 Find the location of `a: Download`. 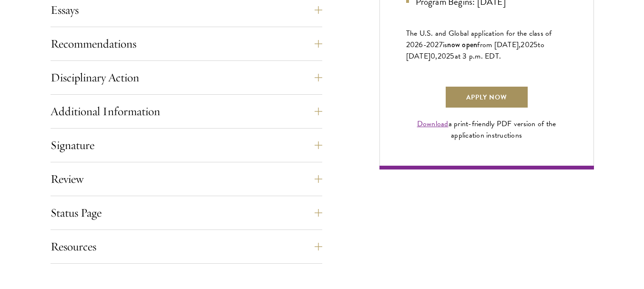

a: Download is located at coordinates (433, 124).